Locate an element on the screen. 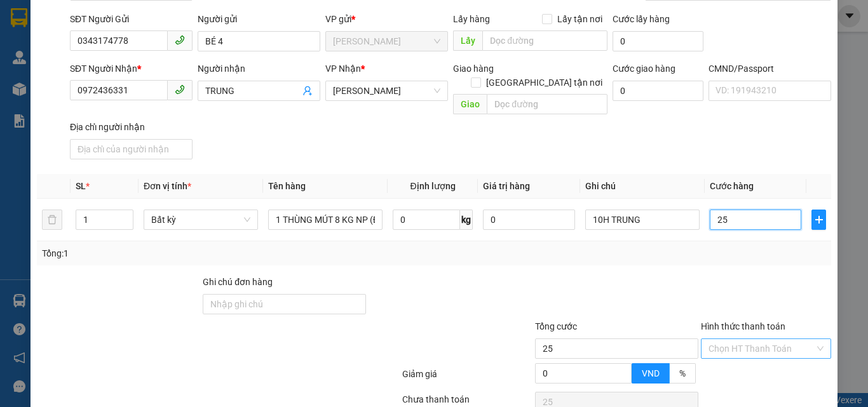 The width and height of the screenshot is (868, 407). div: SĐT Người Gửi is located at coordinates (131, 19).